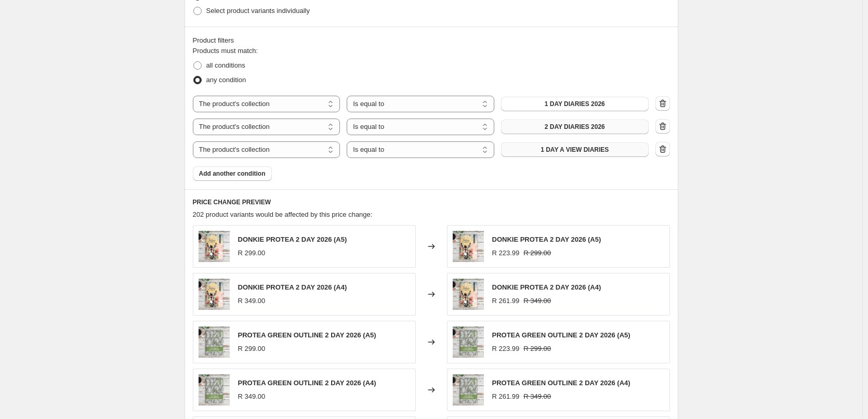 This screenshot has width=868, height=419. Describe the element at coordinates (575, 104) in the screenshot. I see `span: 1 DAY DIARIES 2026` at that location.